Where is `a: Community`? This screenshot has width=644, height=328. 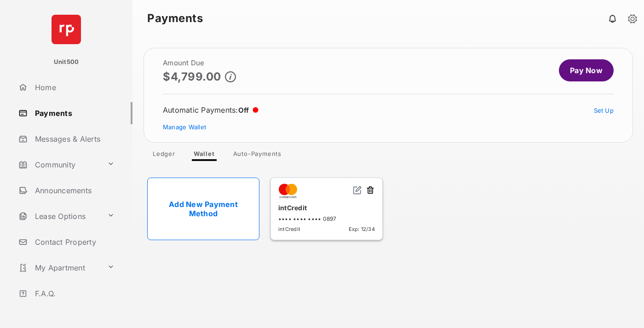
a: Community is located at coordinates (59, 165).